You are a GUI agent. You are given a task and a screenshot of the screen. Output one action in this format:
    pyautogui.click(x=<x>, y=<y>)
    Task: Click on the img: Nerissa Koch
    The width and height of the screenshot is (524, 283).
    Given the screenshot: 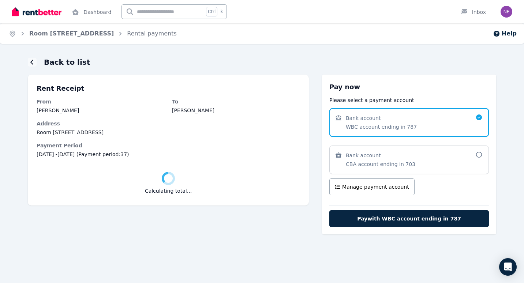 What is the action you would take?
    pyautogui.click(x=506, y=12)
    